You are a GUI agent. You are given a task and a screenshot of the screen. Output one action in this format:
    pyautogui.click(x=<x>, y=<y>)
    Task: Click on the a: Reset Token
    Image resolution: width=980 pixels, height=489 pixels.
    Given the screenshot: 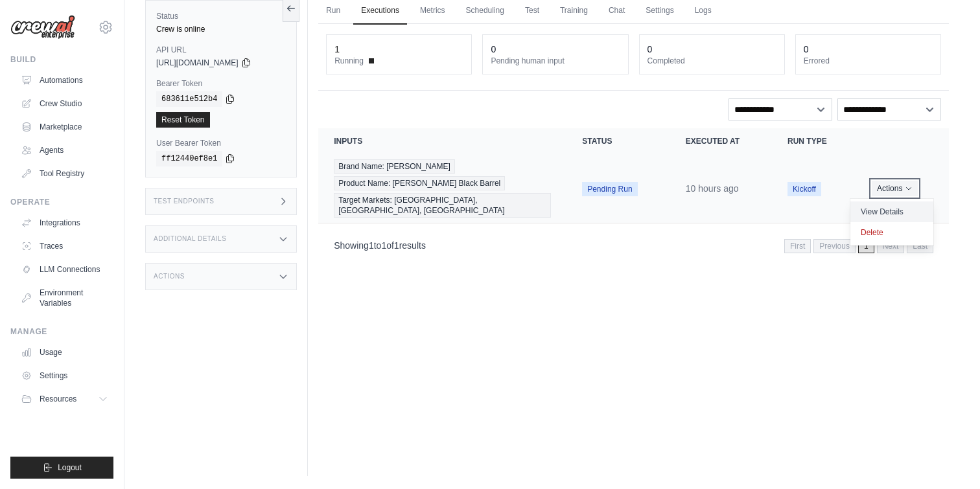 What is the action you would take?
    pyautogui.click(x=183, y=120)
    